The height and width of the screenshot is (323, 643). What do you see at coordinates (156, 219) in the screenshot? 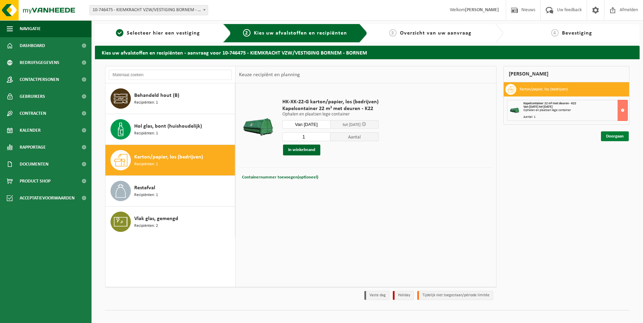
I see `span: Vlak glas, gemengd` at bounding box center [156, 219].